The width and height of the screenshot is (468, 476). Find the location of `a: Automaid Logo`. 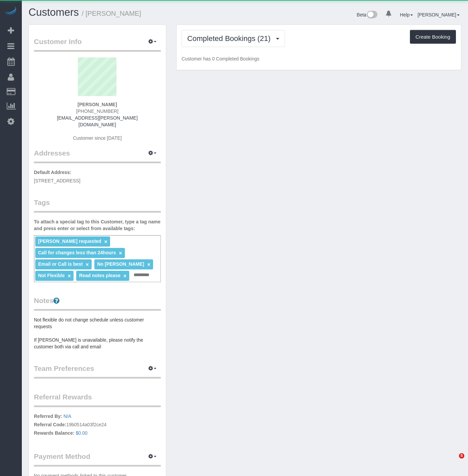

a: Automaid Logo is located at coordinates (11, 12).